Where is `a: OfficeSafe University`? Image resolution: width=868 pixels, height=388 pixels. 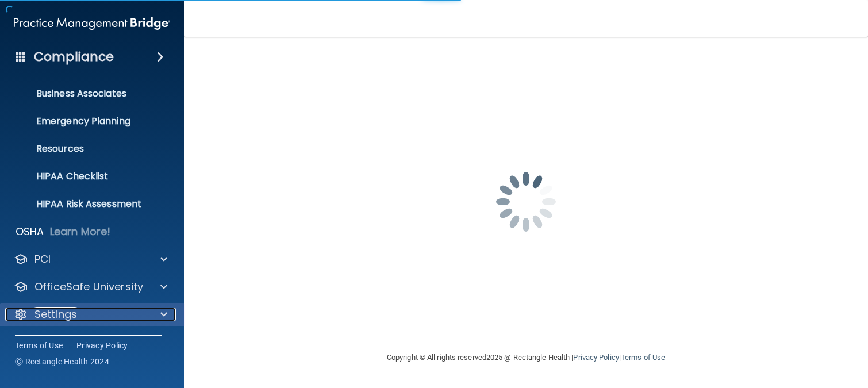 a: OfficeSafe University is located at coordinates (90, 286).